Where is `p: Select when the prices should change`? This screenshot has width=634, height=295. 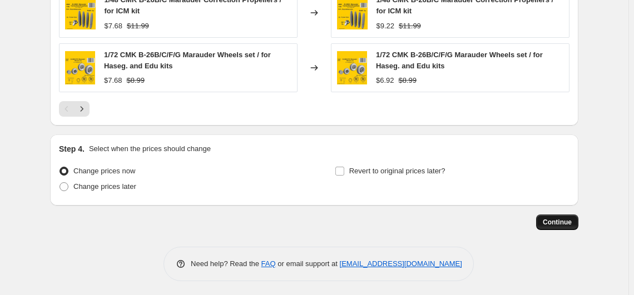
p: Select when the prices should change is located at coordinates (150, 149).